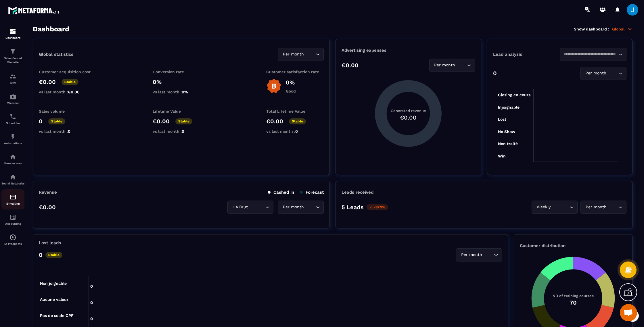  Describe the element at coordinates (506, 132) in the screenshot. I see `tspan: No Show` at that location.